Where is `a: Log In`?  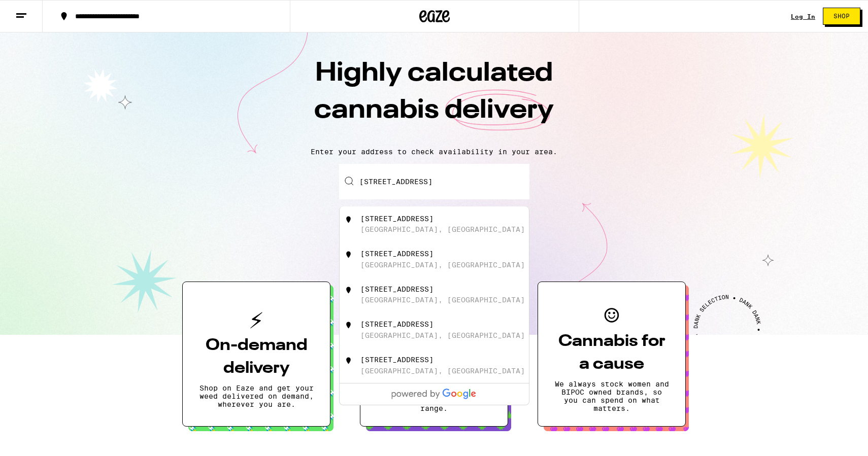
a: Log In is located at coordinates (803, 16).